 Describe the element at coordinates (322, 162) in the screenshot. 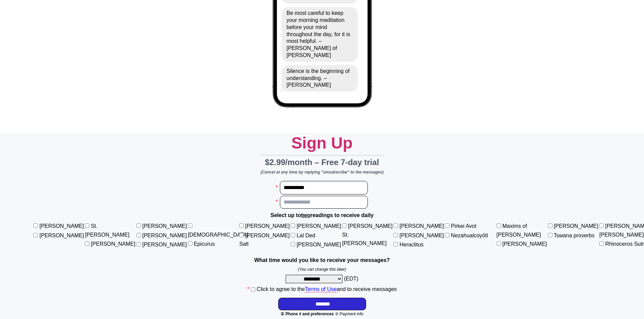

I see `div: $2.99/month – Free 7-day trial` at that location.